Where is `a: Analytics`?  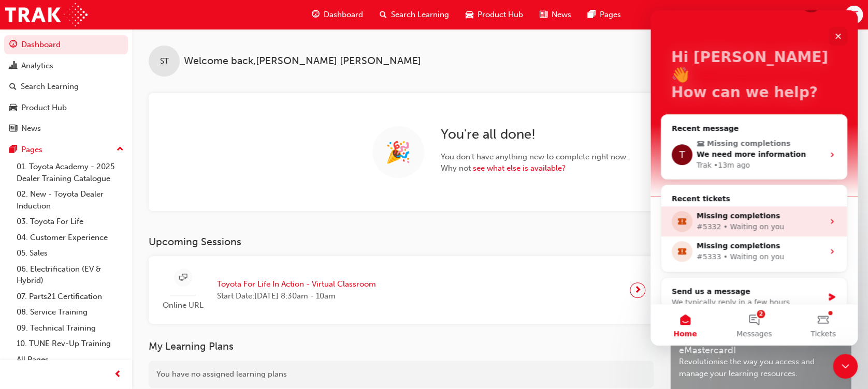
a: Analytics is located at coordinates (66, 66).